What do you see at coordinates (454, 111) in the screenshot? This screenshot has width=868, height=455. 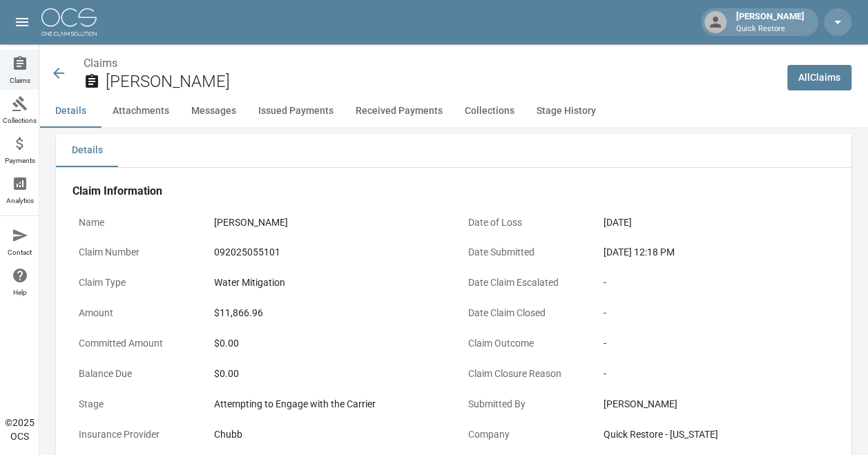 I see `div: anchor tabs` at bounding box center [454, 111].